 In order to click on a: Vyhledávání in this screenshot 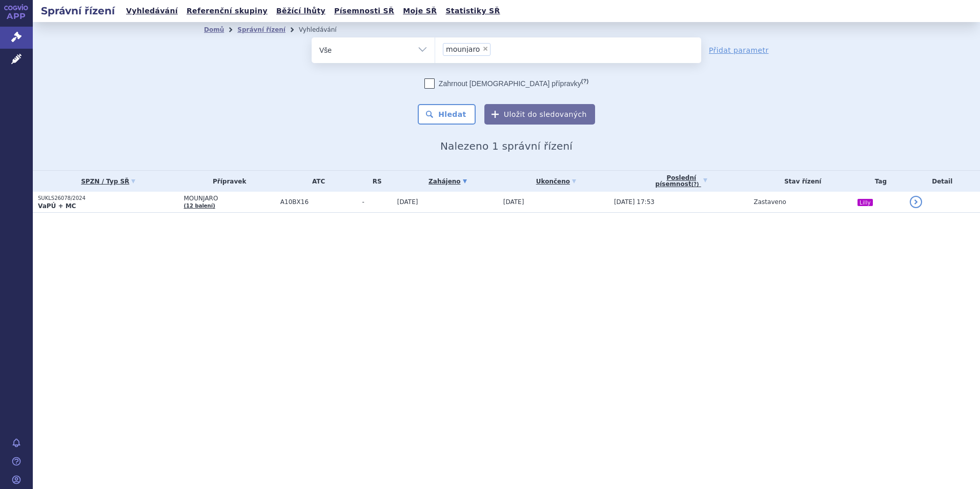, I will do `click(152, 11)`.